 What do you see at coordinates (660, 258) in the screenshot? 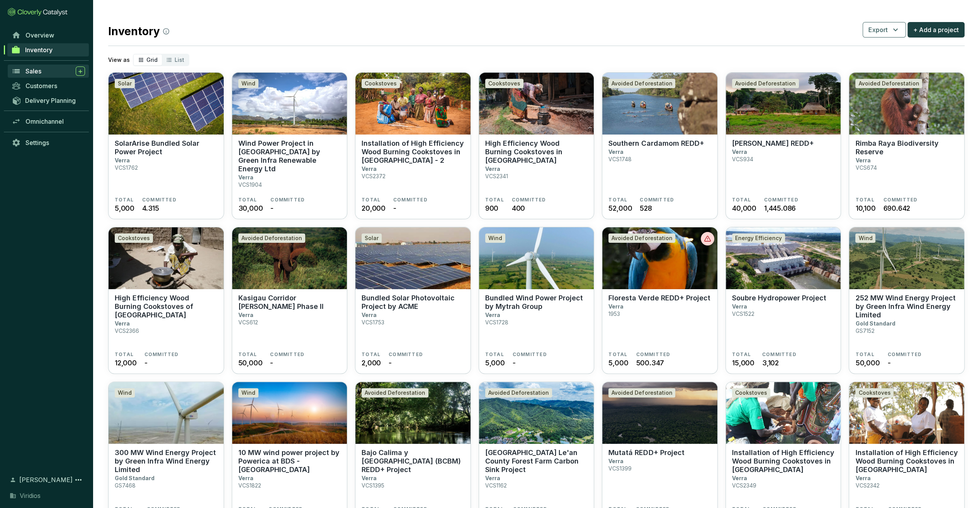
I see `img: Floresta Verde REDD+ Project` at bounding box center [660, 258].